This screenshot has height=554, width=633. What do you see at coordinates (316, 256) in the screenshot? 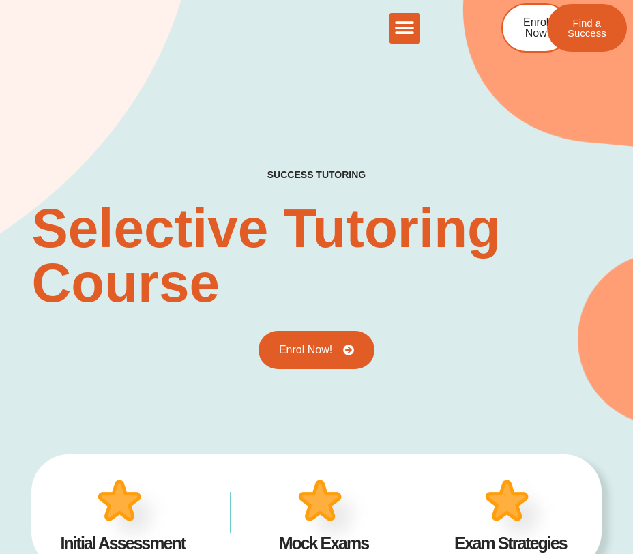
I see `h2: Selective Tutoring Course` at bounding box center [316, 256].